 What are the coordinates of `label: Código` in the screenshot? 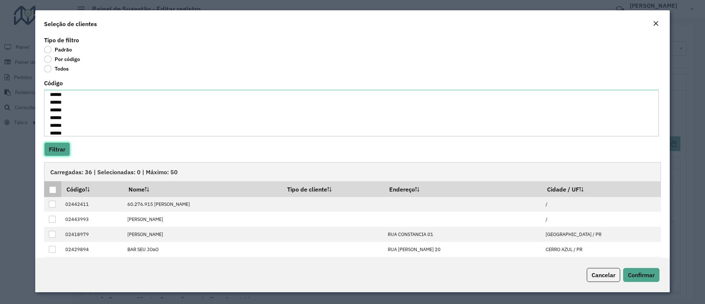 It's located at (53, 83).